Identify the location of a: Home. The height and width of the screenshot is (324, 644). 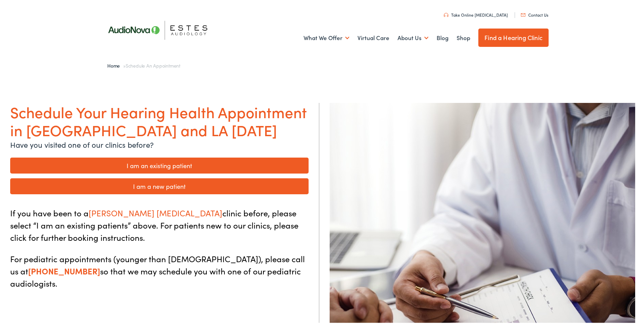
(115, 64).